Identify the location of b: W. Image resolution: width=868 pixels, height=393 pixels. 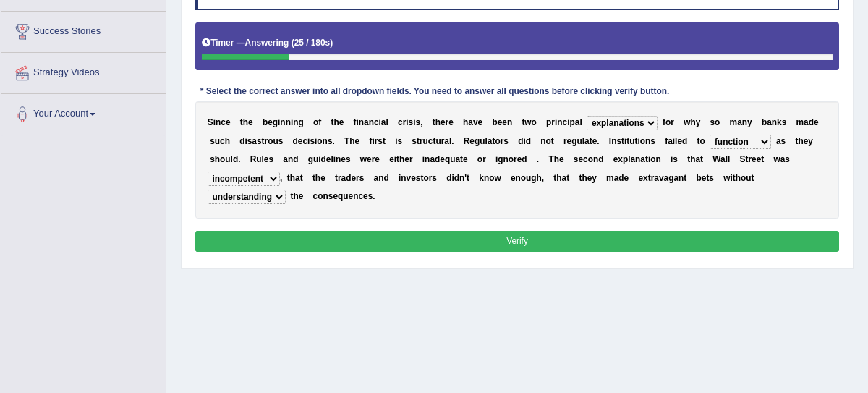
(716, 159).